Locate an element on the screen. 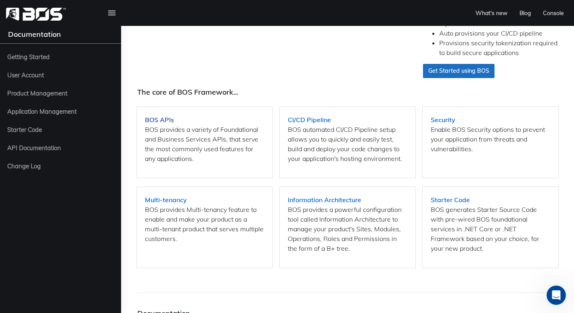  a: Getting Started is located at coordinates (61, 57).